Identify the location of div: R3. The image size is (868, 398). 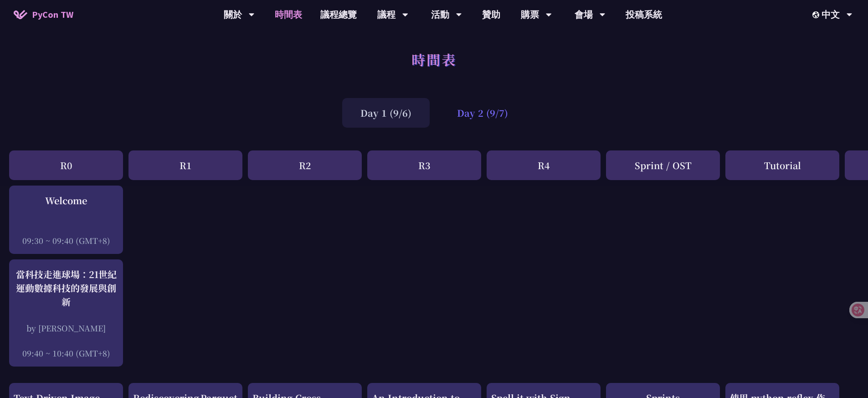
(425, 165).